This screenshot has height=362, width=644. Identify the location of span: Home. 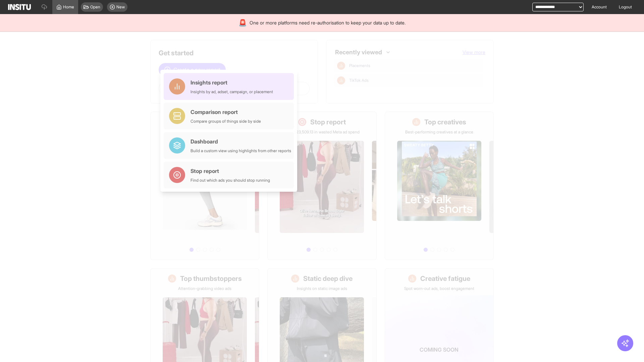
(68, 7).